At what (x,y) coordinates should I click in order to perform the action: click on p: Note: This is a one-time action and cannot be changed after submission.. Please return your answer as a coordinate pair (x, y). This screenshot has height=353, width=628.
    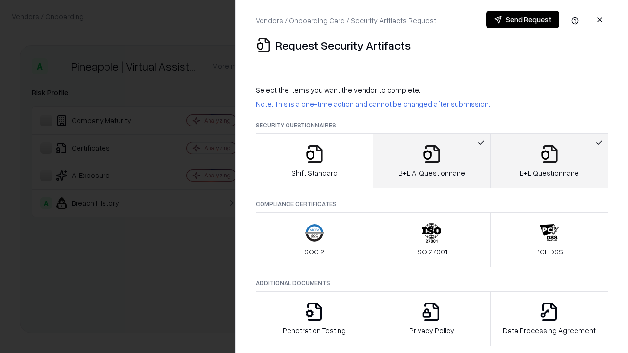
    Looking at the image, I should click on (432, 104).